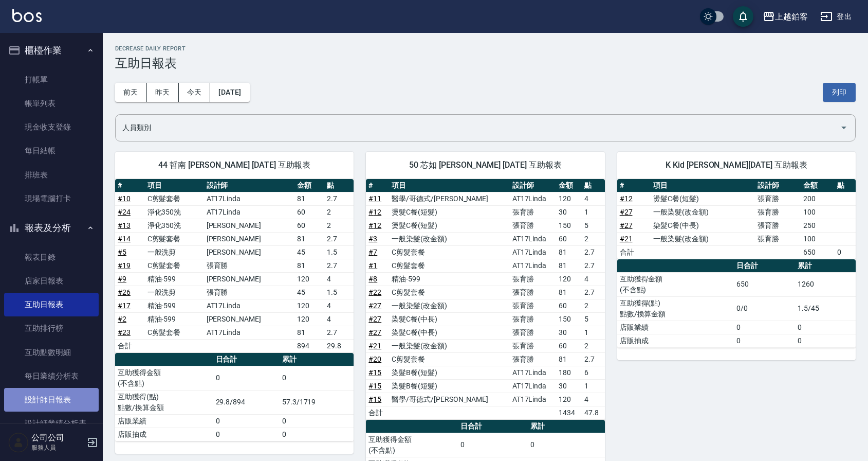 Image resolution: width=868 pixels, height=461 pixels. I want to click on td: 30, so click(569, 386).